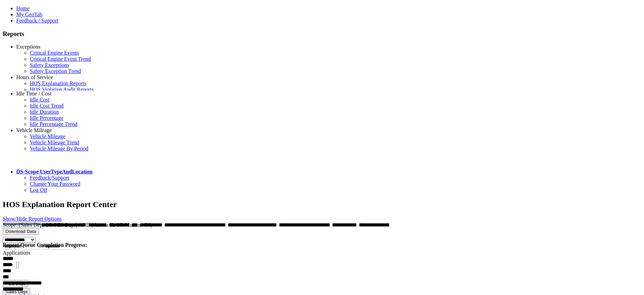  I want to click on button: Download Data, so click(21, 231).